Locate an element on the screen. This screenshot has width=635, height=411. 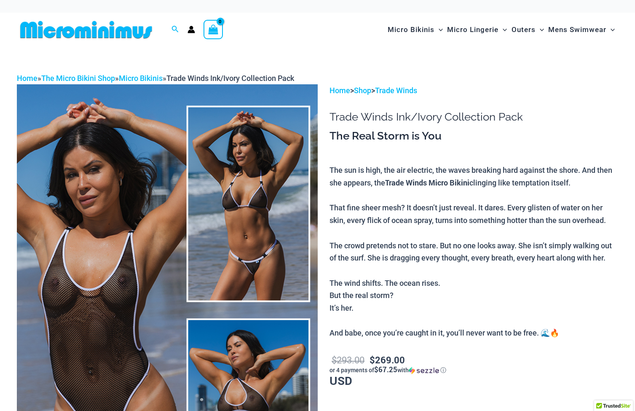
h1: Trade Winds Ink/Ivory Collection Pack is located at coordinates (474, 117).